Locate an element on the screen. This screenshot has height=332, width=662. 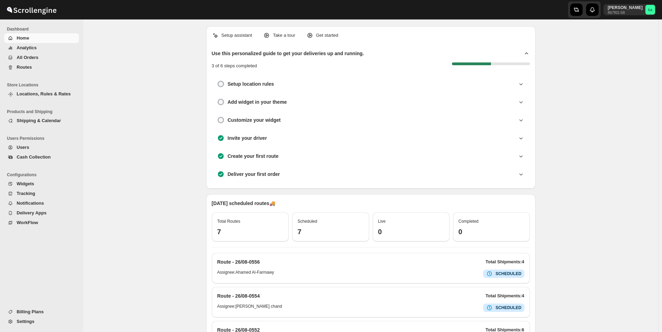
span: Configurations is located at coordinates (43, 175).